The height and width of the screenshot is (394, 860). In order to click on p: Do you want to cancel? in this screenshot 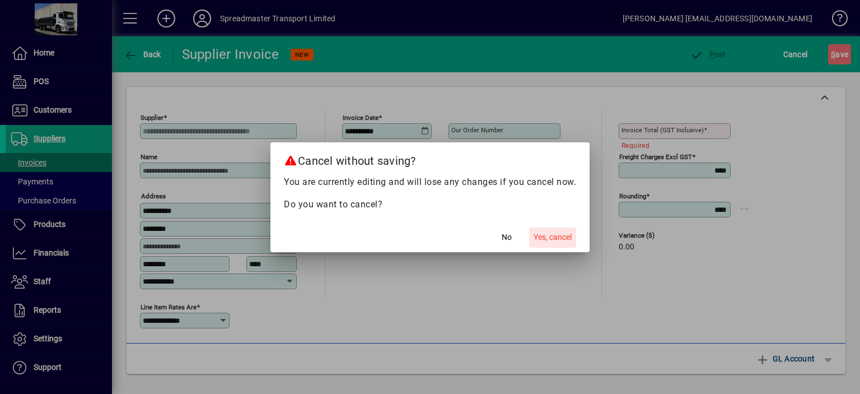, I will do `click(430, 204)`.